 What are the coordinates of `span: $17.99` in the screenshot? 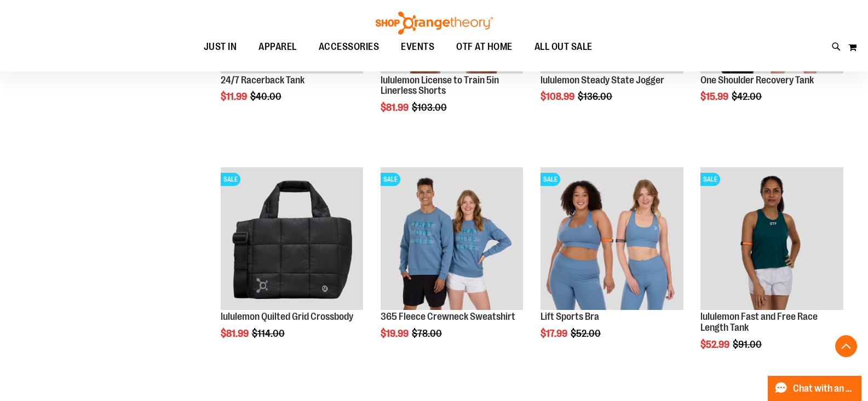 It's located at (555, 333).